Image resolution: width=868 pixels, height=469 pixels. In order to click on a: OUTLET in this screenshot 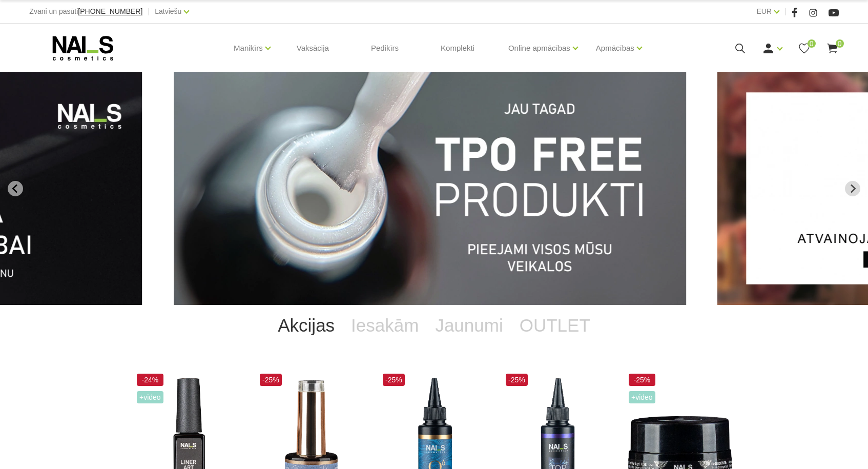, I will do `click(555, 326)`.